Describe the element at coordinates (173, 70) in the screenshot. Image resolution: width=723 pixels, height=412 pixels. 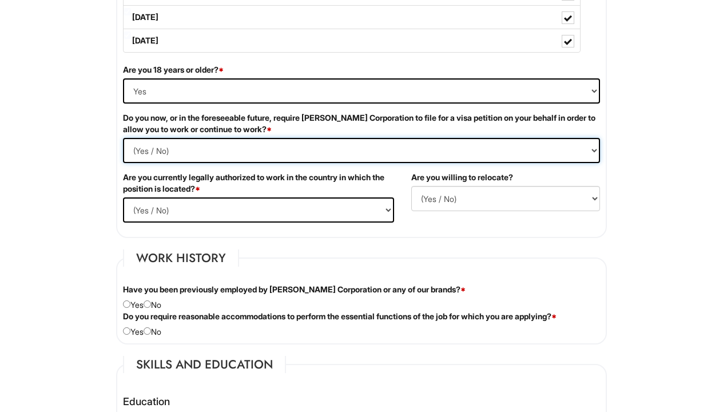
I see `label: Are you 18 years or older?` at that location.